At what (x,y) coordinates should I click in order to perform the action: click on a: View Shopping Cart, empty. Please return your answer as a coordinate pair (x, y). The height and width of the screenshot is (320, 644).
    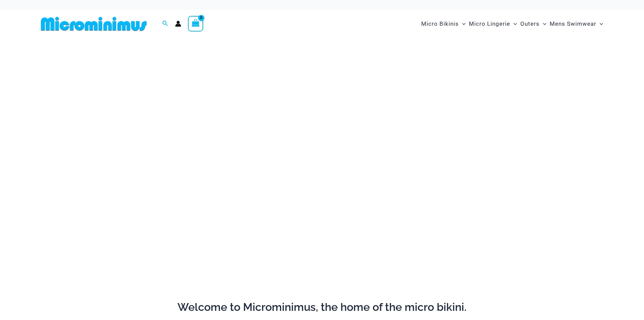
    Looking at the image, I should click on (195, 24).